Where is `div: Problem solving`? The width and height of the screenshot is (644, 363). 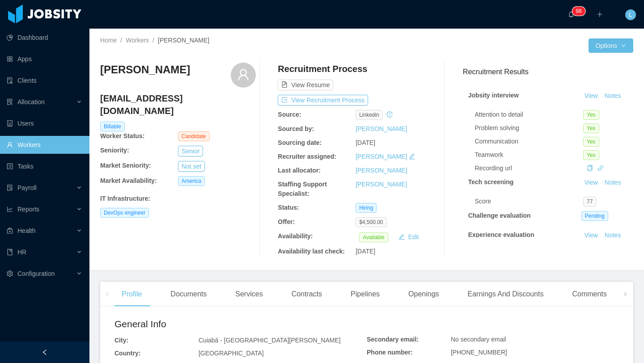
div: Problem solving is located at coordinates (529, 128).